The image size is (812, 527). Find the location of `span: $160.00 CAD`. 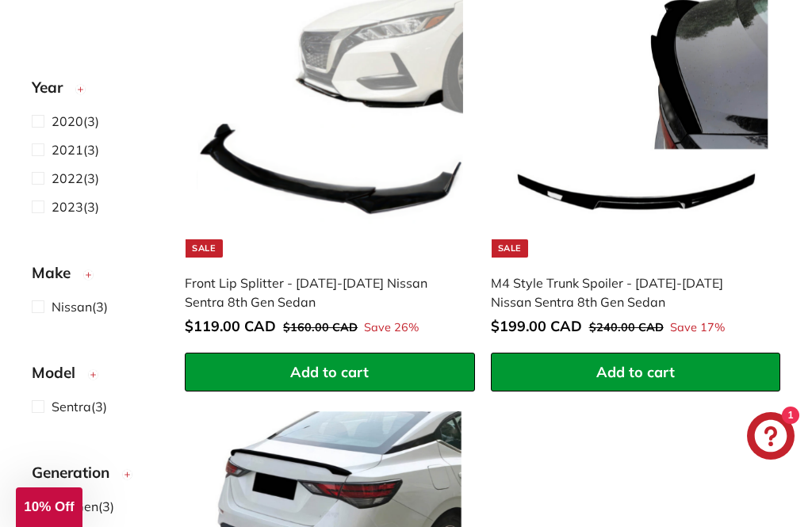

span: $160.00 CAD is located at coordinates (320, 328).